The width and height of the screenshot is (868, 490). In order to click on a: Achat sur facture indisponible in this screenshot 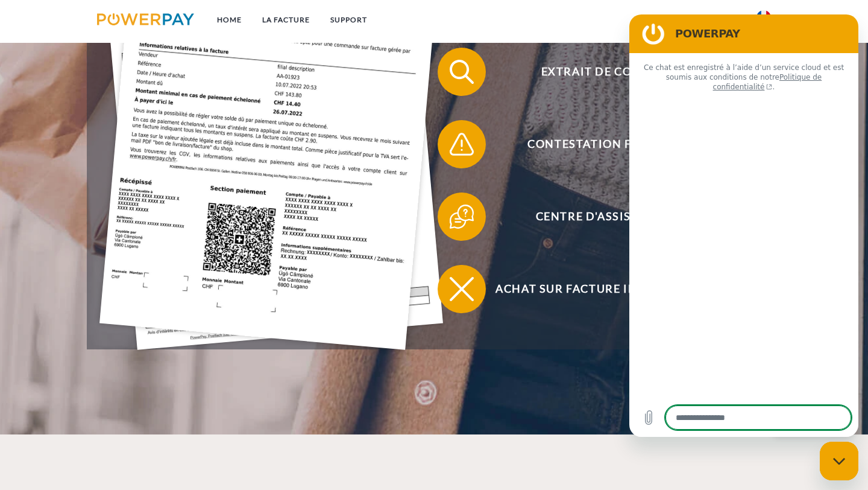, I will do `click(594, 289)`.